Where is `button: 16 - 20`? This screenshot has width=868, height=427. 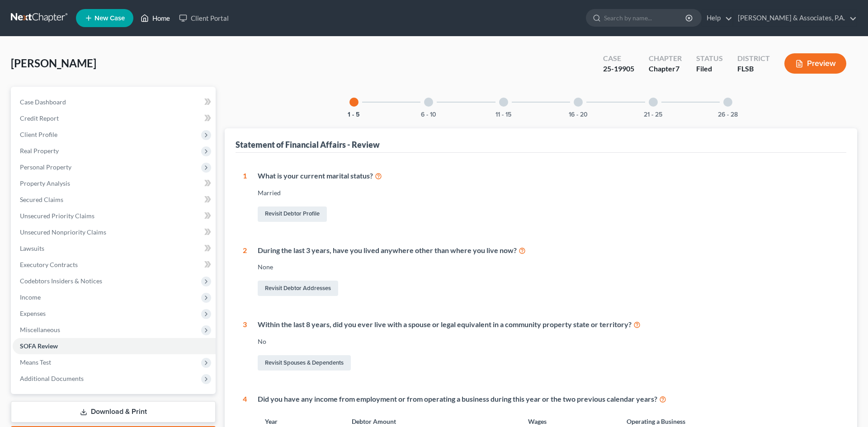
button: 16 - 20 is located at coordinates (579, 115).